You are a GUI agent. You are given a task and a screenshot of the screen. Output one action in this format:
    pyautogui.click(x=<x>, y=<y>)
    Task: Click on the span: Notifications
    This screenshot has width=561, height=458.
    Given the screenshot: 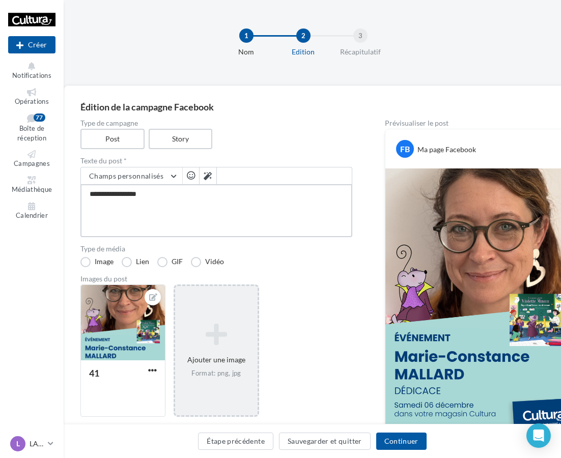 What is the action you would take?
    pyautogui.click(x=32, y=75)
    